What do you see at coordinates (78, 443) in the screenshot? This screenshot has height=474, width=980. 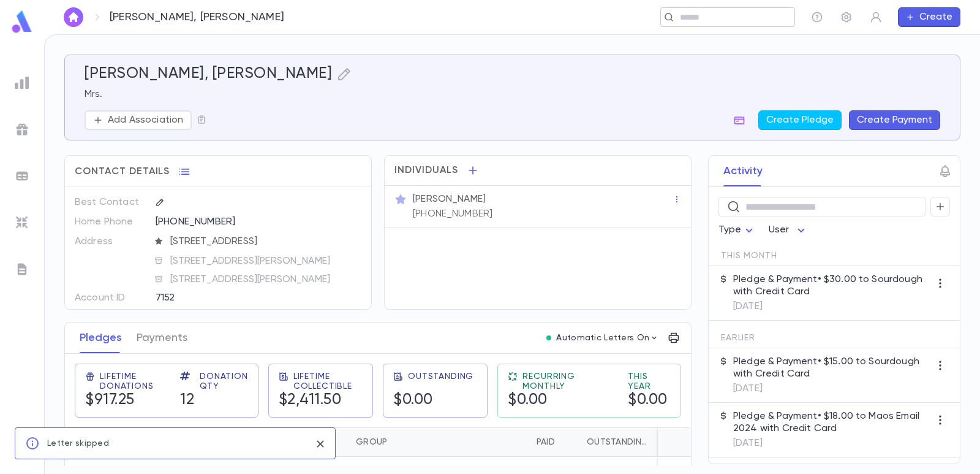 I see `div: Letter skipped` at bounding box center [78, 443].